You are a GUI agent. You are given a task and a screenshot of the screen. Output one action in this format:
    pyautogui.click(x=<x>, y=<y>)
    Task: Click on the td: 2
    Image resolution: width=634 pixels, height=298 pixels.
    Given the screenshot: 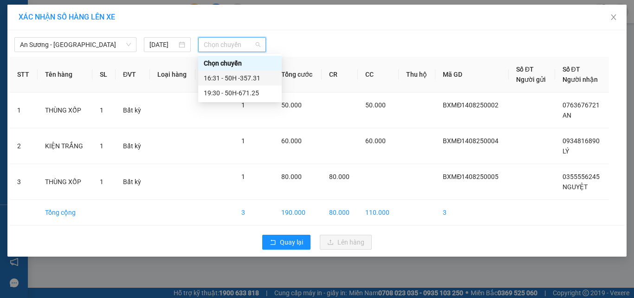 What is the action you would take?
    pyautogui.click(x=24, y=146)
    